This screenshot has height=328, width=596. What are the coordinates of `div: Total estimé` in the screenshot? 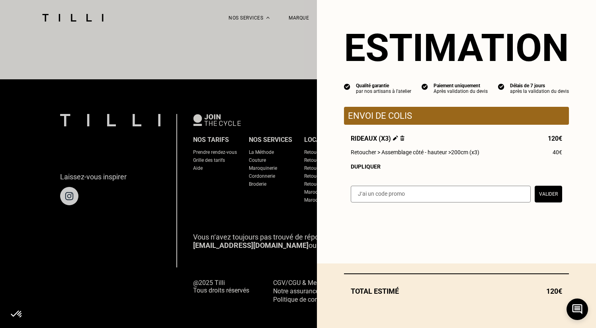 It's located at (456, 291).